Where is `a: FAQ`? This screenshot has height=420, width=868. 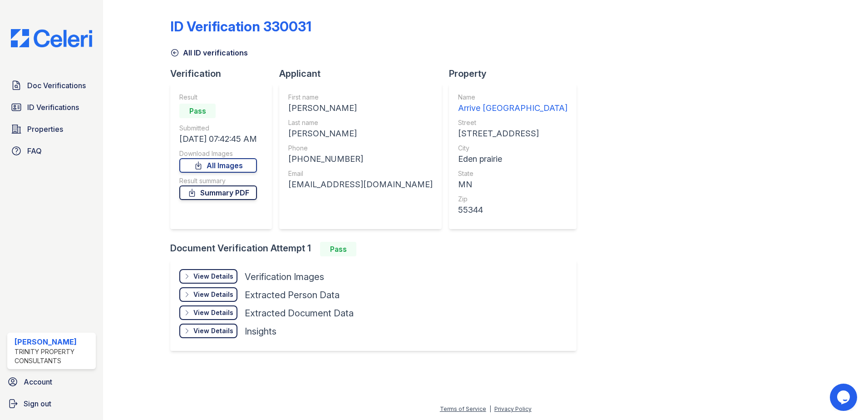
a: FAQ is located at coordinates (51, 151).